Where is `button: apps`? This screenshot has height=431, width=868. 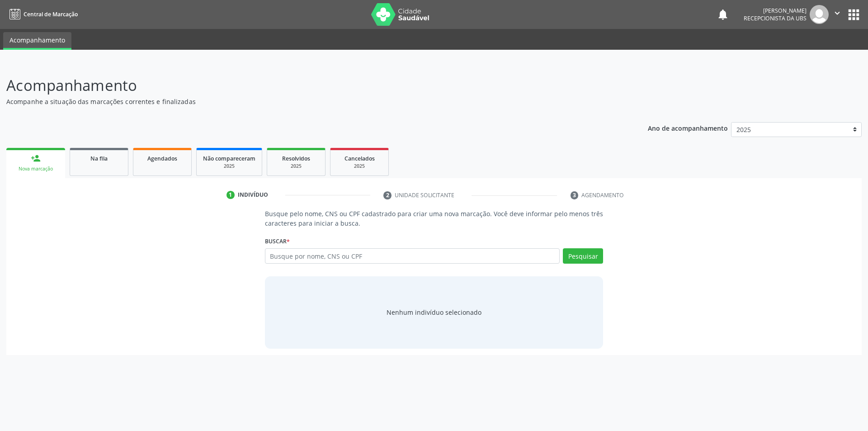
button: apps is located at coordinates (853, 15).